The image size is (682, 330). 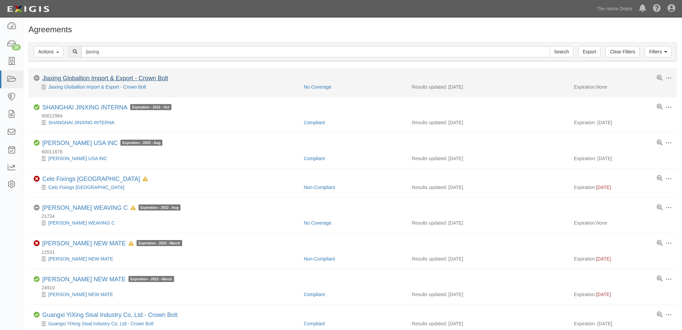 What do you see at coordinates (145, 179) in the screenshot?
I see `i: In Default since 01/22/2025` at bounding box center [145, 179].